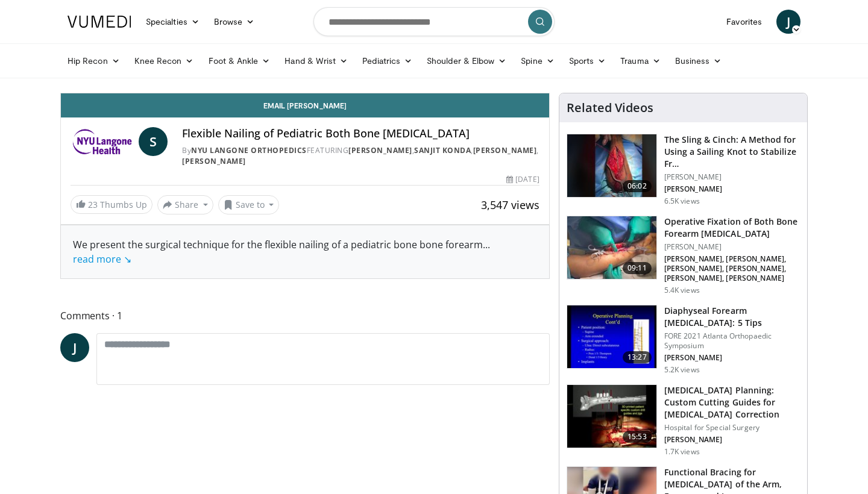  Describe the element at coordinates (612, 247) in the screenshot. I see `img: 7d404c1d-e45c-4eef-a528-7844dcf56ac7.150x105_q85_crop-smart_upscale.jpg` at that location.